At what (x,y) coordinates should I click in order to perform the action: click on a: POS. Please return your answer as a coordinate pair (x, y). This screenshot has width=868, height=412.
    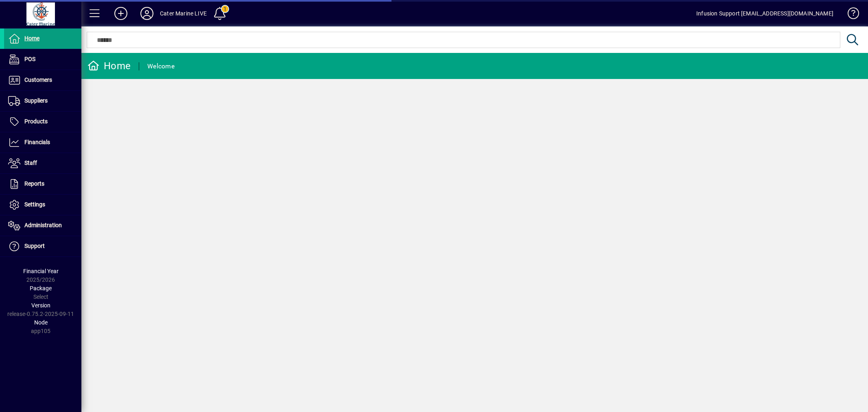
    Looking at the image, I should click on (43, 60).